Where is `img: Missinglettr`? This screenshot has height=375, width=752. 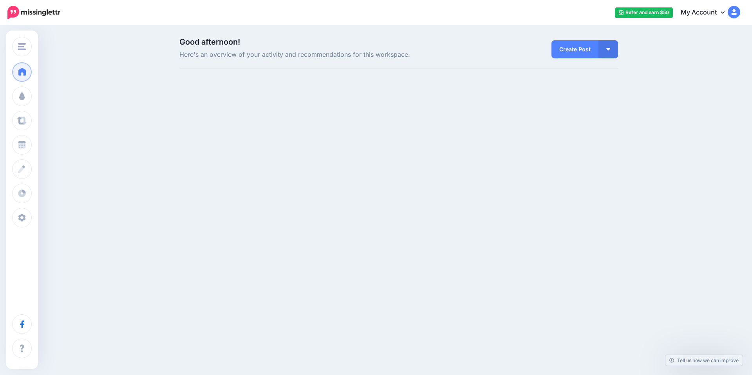
img: Missinglettr is located at coordinates (34, 13).